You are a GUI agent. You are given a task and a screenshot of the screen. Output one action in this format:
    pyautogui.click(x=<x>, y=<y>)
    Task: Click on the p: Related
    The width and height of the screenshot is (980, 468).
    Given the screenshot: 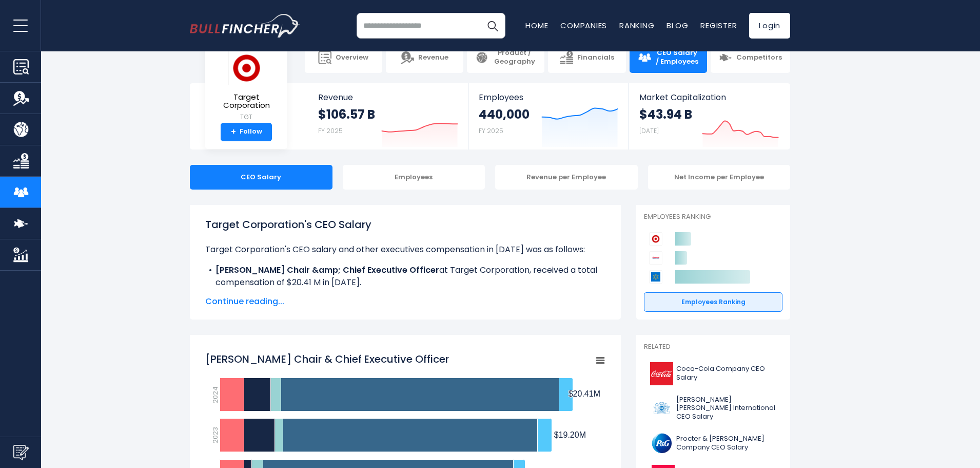 What is the action you would take?
    pyautogui.click(x=714, y=346)
    